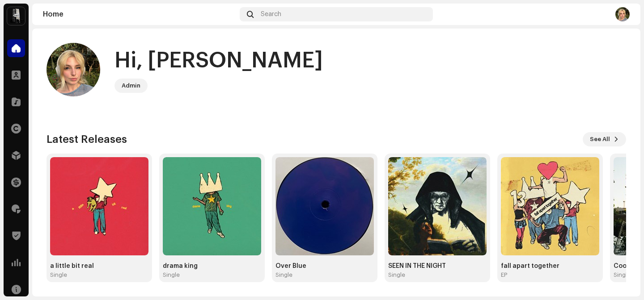  I want to click on div: Home, so click(140, 15).